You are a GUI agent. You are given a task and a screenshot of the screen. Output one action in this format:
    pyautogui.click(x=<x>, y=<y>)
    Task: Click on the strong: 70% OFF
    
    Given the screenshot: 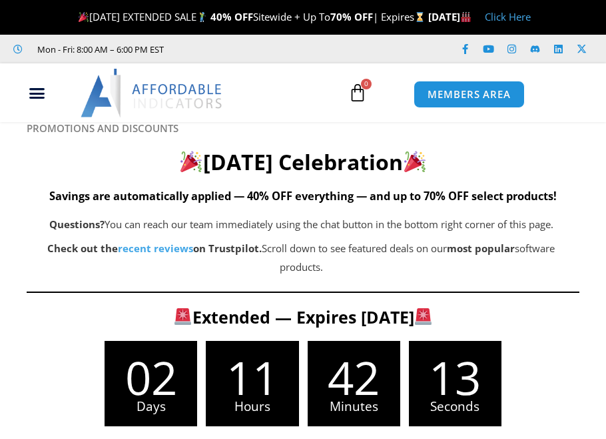 What is the action you would take?
    pyautogui.click(x=352, y=17)
    